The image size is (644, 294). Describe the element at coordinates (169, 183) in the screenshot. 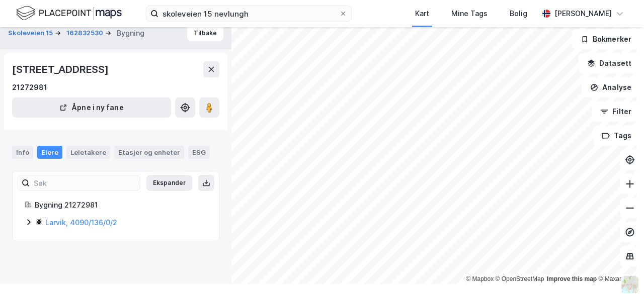

I see `button: Ekspander` at that location.